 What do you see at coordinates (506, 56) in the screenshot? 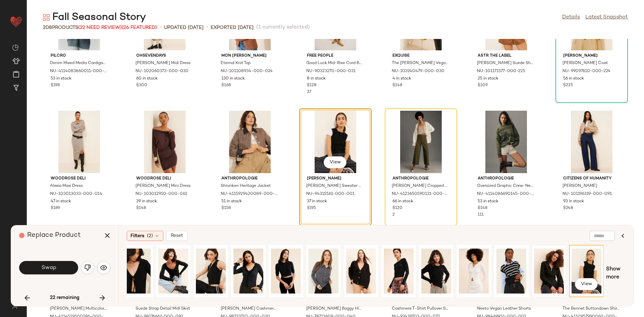
I see `span: ASTR The Label` at bounding box center [506, 56].